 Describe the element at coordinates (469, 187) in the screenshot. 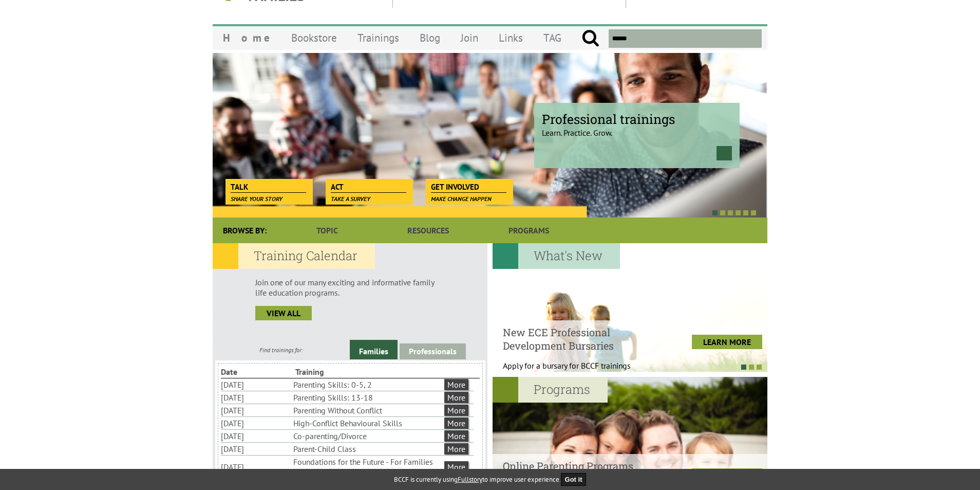

I see `span: Get Involved` at that location.